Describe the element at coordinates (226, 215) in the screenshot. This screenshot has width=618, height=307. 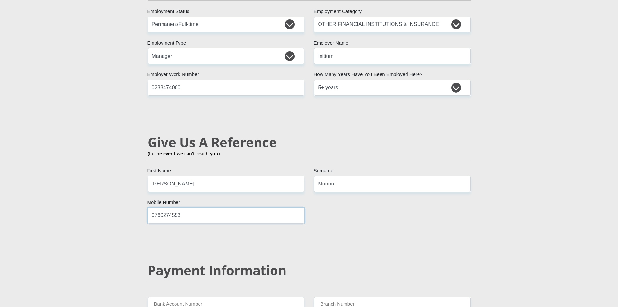
I see `input: Mobile Number` at that location.